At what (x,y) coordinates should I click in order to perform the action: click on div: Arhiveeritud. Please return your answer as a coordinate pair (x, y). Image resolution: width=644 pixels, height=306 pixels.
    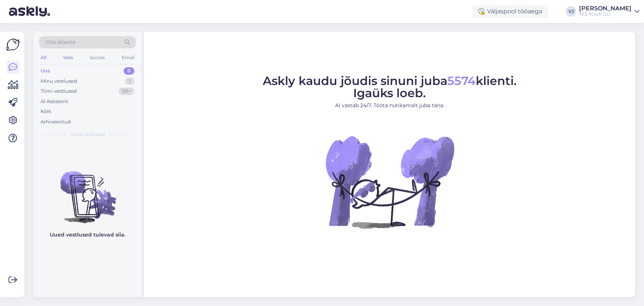
    Looking at the image, I should click on (56, 122).